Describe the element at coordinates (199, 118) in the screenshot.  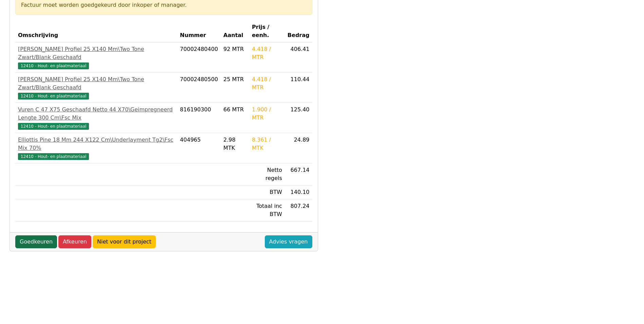
I see `td: 816190300` at that location.